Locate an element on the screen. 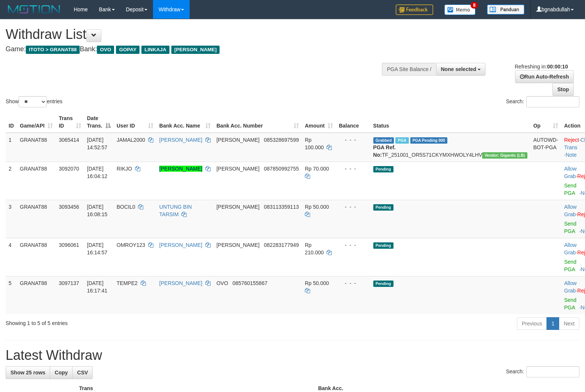 The width and height of the screenshot is (585, 392). div: PGA Site Balance / is located at coordinates (409, 69).